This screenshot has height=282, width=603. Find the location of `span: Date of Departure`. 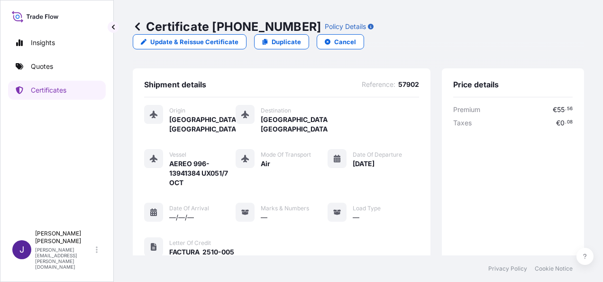

span: Date of Departure is located at coordinates (378, 155).